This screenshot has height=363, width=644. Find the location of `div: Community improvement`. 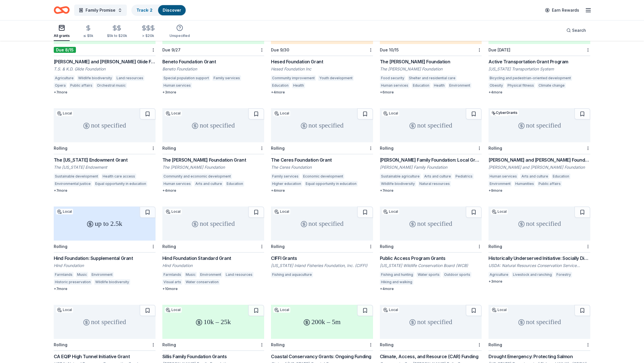

div: Community improvement is located at coordinates (293, 78).